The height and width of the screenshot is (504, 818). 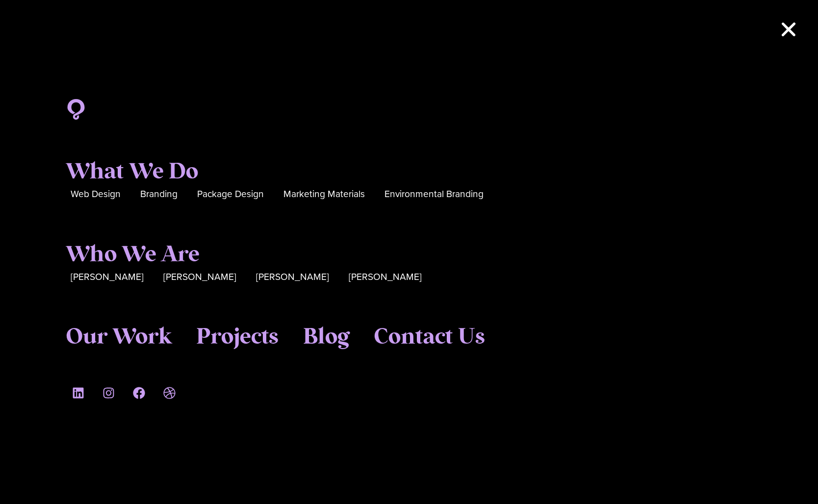 I want to click on span: Marketing Materials, so click(x=324, y=194).